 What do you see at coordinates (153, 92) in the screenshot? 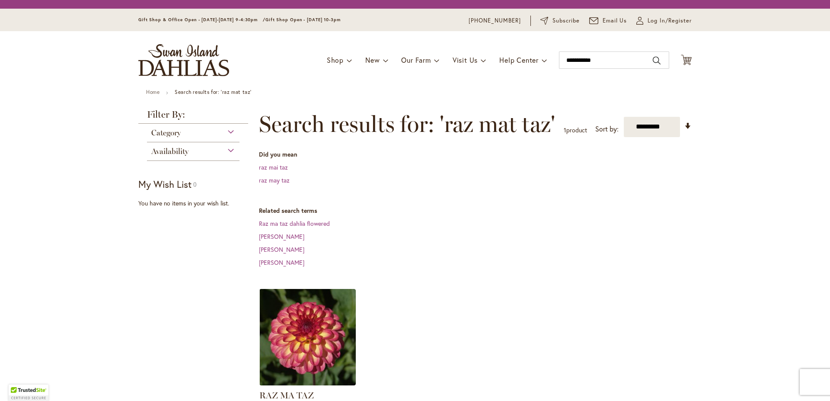
I see `a: Home` at bounding box center [153, 92].